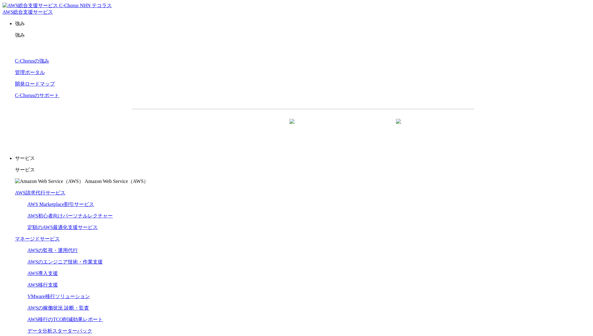 The width and height of the screenshot is (593, 336). Describe the element at coordinates (40, 6) in the screenshot. I see `img: AWS総合支援サービス C-Chorus` at that location.